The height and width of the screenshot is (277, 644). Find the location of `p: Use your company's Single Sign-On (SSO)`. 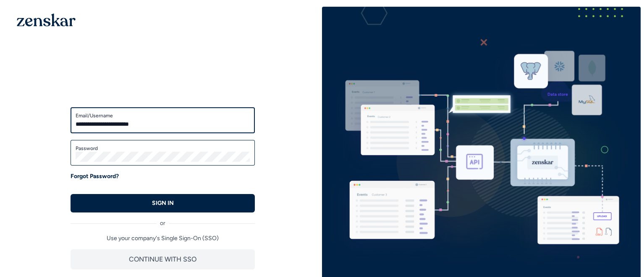

p: Use your company's Single Sign-On (SSO) is located at coordinates (162, 238).